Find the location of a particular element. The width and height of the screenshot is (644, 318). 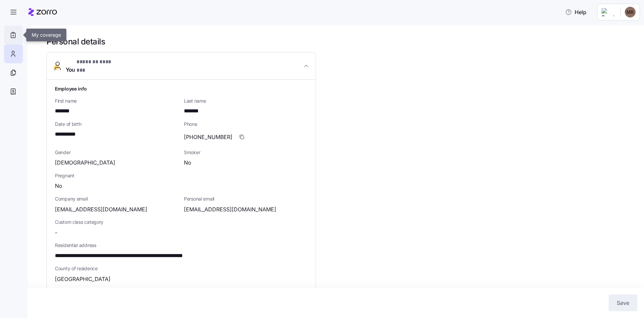

button: Save is located at coordinates (622, 303).